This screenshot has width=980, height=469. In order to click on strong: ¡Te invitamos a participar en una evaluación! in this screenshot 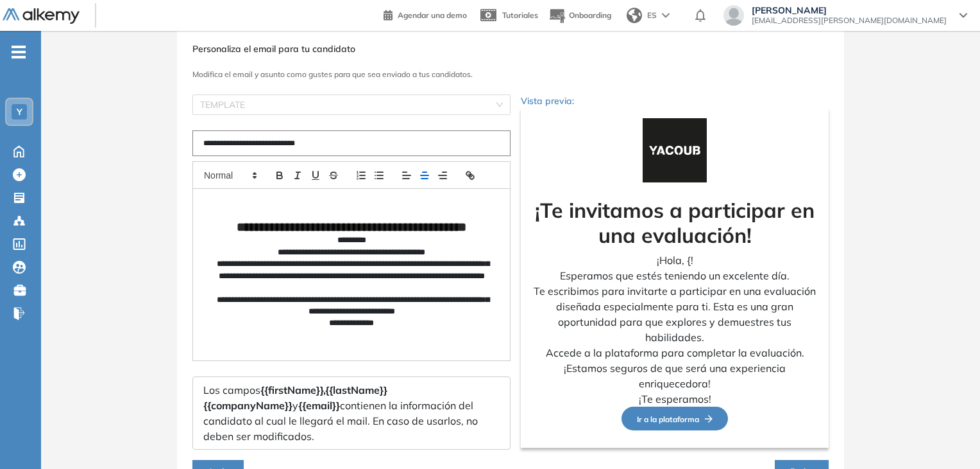, I will do `click(675, 222)`.